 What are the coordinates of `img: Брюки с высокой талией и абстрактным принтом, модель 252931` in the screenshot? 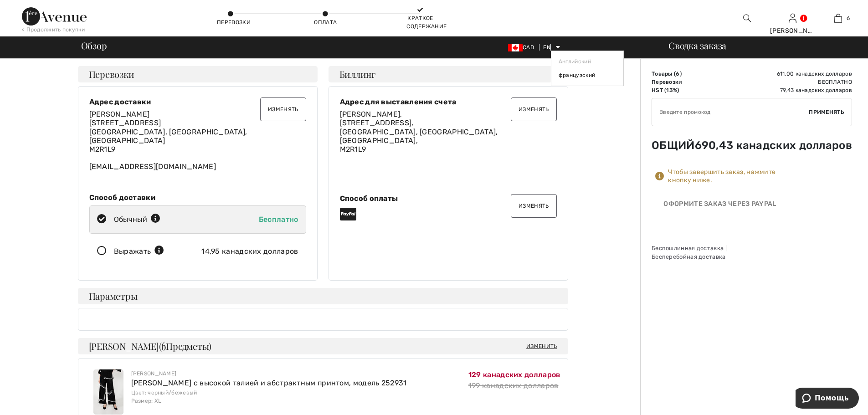 It's located at (109, 392).